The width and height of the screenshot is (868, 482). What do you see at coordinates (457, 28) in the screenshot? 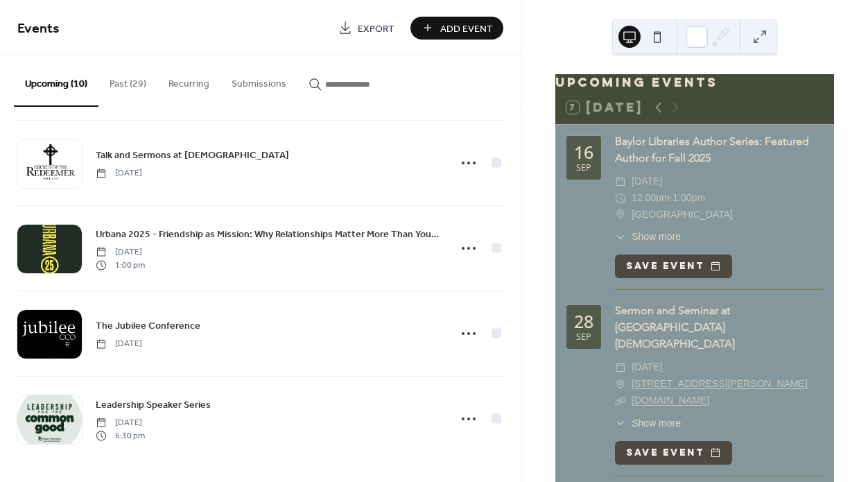
I see `button: Add Event` at bounding box center [457, 28].